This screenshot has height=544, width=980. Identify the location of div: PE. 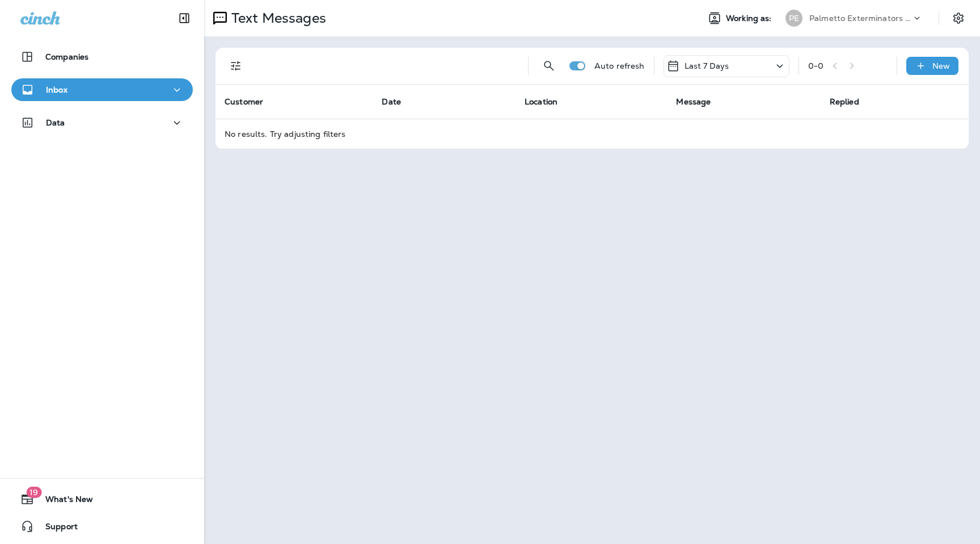
(794, 18).